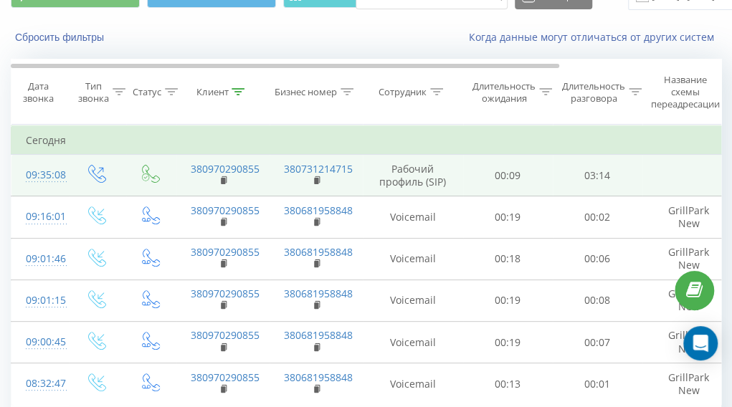 The height and width of the screenshot is (407, 732). What do you see at coordinates (93, 92) in the screenshot?
I see `div: Тип звонка` at bounding box center [93, 92].